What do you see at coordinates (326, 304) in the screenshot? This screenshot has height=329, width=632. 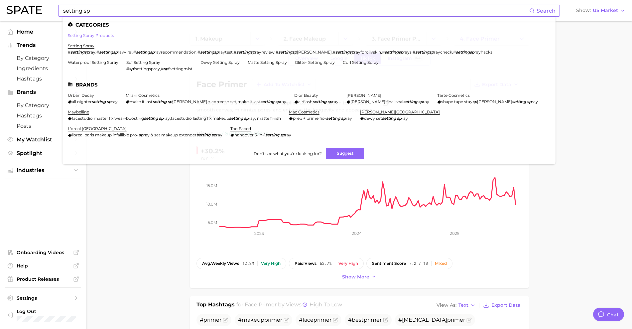 I see `span: high to low` at bounding box center [326, 304].